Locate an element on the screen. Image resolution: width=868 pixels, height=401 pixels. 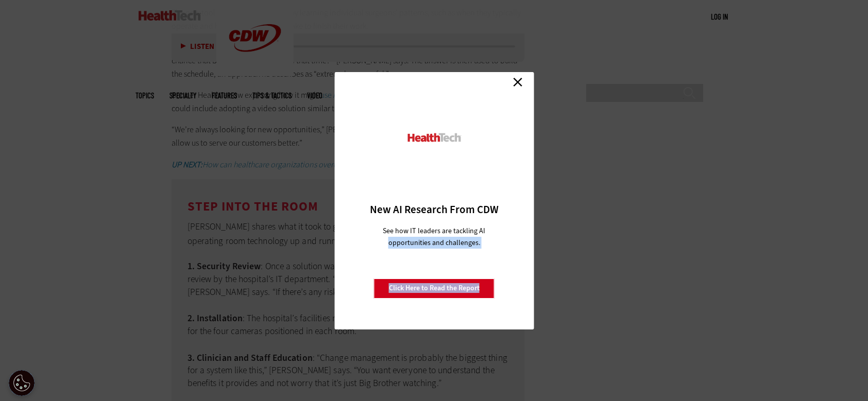
a: Close is located at coordinates (518, 83).